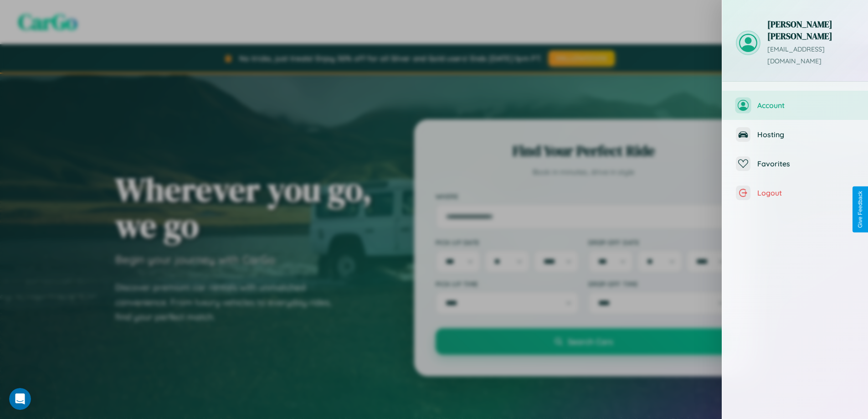  What do you see at coordinates (795, 105) in the screenshot?
I see `button: Account` at bounding box center [795, 105].